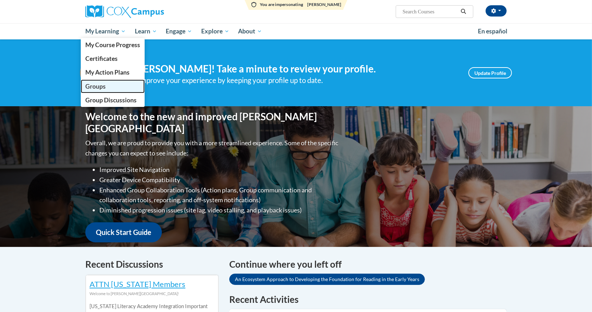 This screenshot has width=592, height=312. Describe the element at coordinates (213, 148) in the screenshot. I see `p: Overall, we are proud to provide you with a more streamlined experience. Some of the specific cha...` at that location.